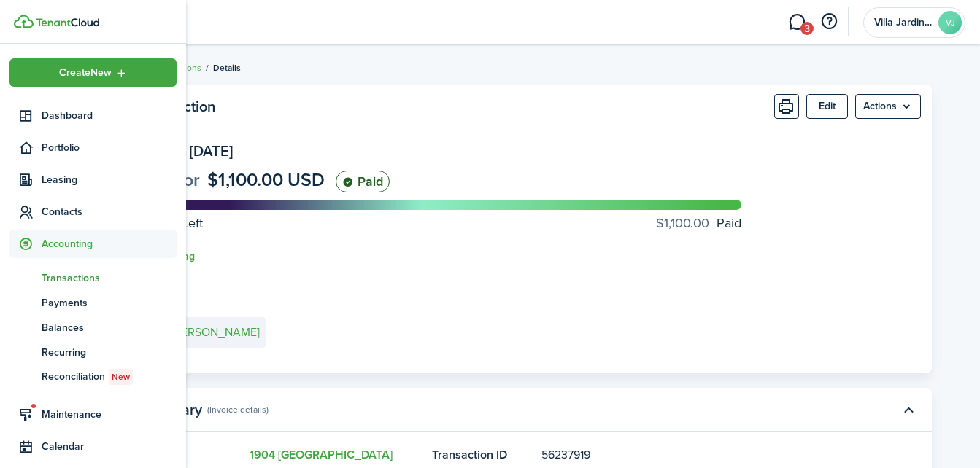 The height and width of the screenshot is (468, 980). I want to click on span: Recurring, so click(109, 353).